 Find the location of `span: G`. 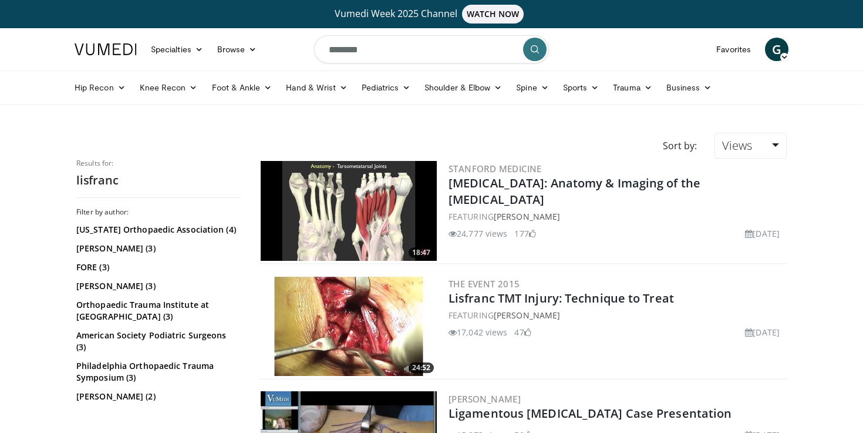

span: G is located at coordinates (777, 49).